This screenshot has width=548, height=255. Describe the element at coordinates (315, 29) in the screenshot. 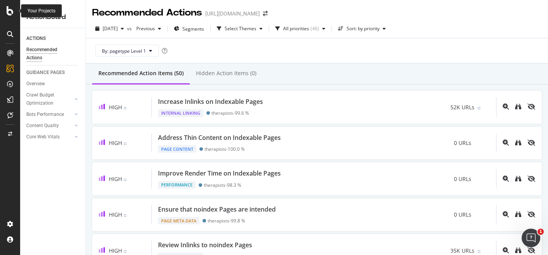

I see `div: ( 46 )` at that location.